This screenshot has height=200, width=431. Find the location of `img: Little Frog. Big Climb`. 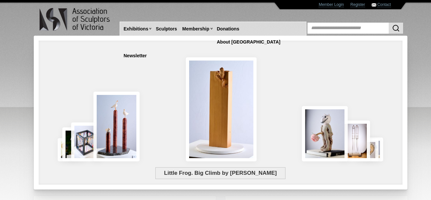

img: Little Frog. Big Climb is located at coordinates (221, 109).